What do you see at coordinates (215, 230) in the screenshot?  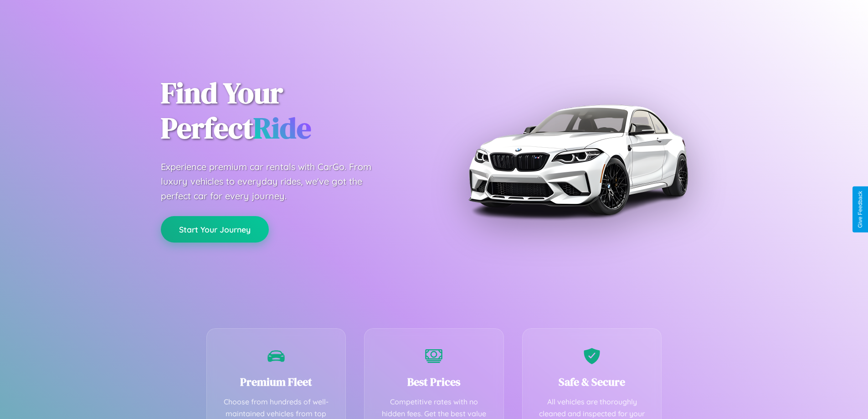 I see `button: Start Your Journey` at bounding box center [215, 230].